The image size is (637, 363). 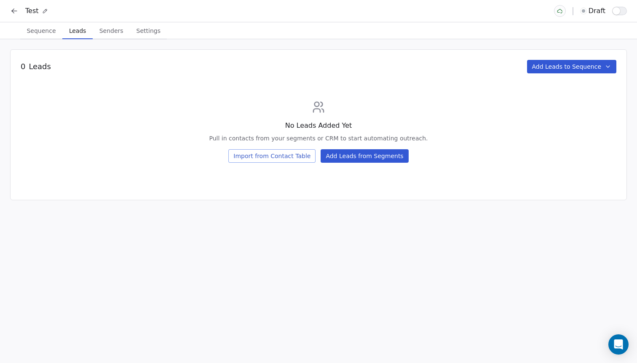 I want to click on div: Open Intercom Messenger, so click(x=618, y=344).